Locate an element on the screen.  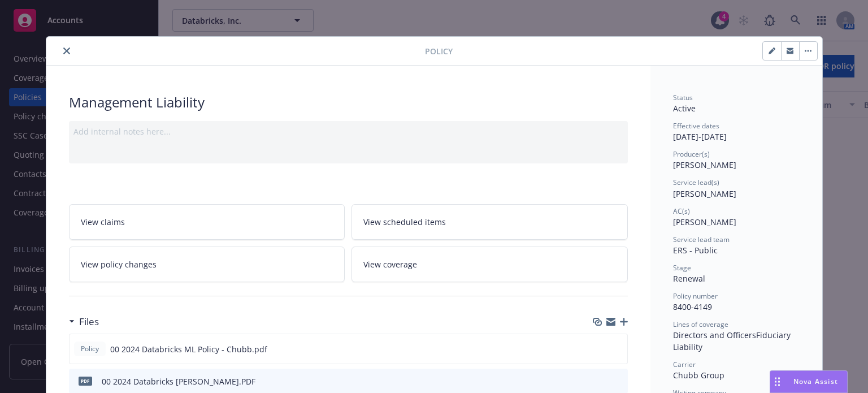
div: Management Liability is located at coordinates (348, 102).